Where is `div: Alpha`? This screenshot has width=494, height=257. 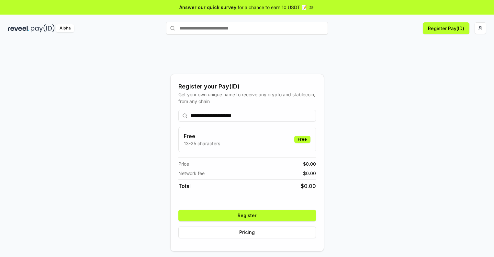
div: Alpha is located at coordinates (65, 28).